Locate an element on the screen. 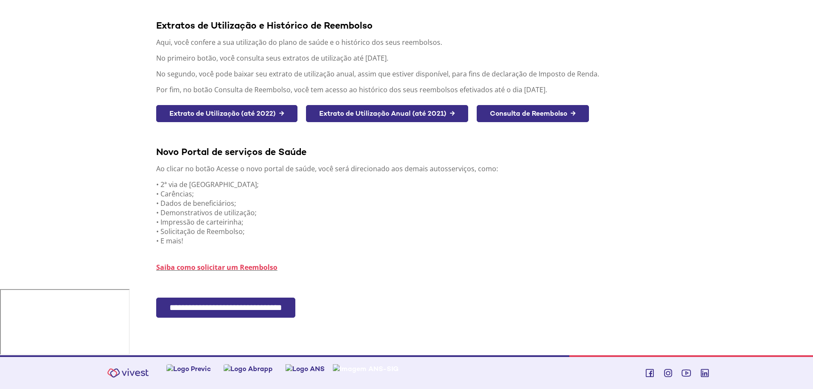  img: Logo ANS is located at coordinates (305, 368).